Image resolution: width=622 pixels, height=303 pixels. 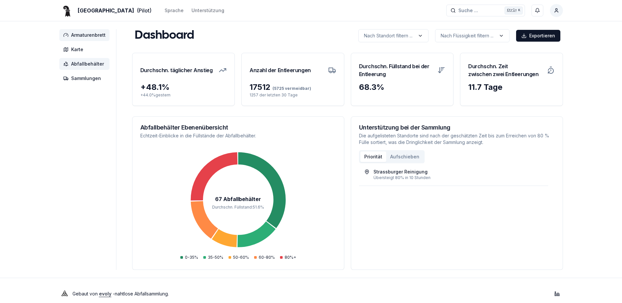 I want to click on div: 17512, so click(x=293, y=87).